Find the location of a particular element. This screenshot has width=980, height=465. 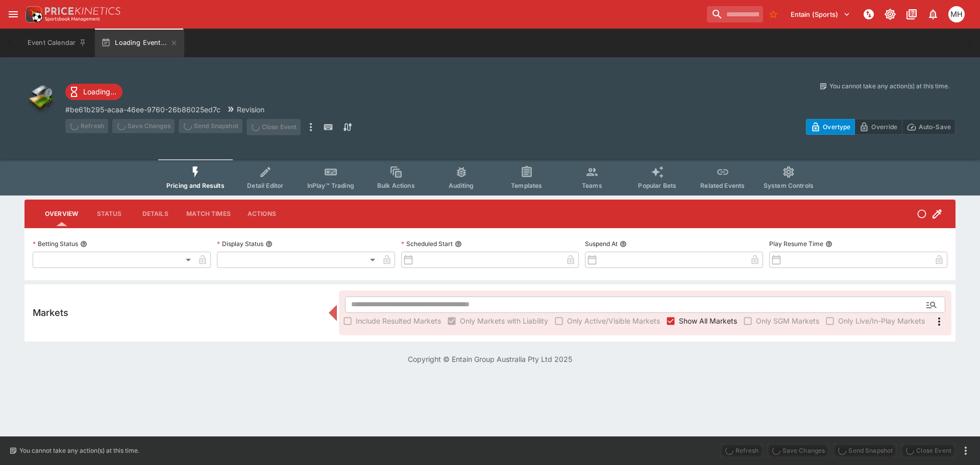

button: Suspend At is located at coordinates (624, 244).